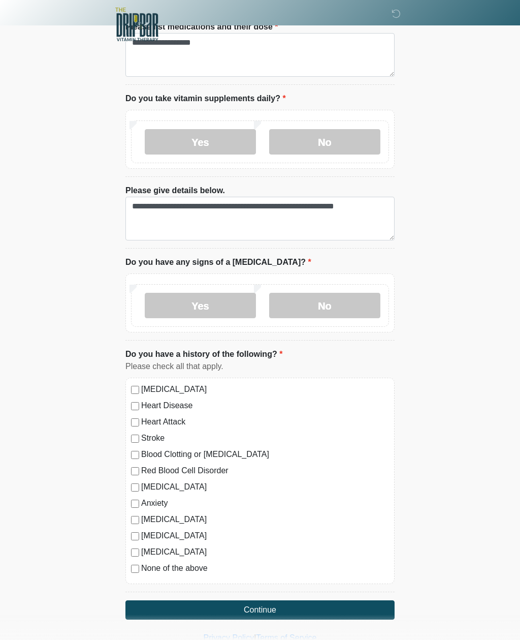 This screenshot has height=640, width=520. Describe the element at coordinates (265, 471) in the screenshot. I see `label: Red Blood Cell Disorder` at that location.